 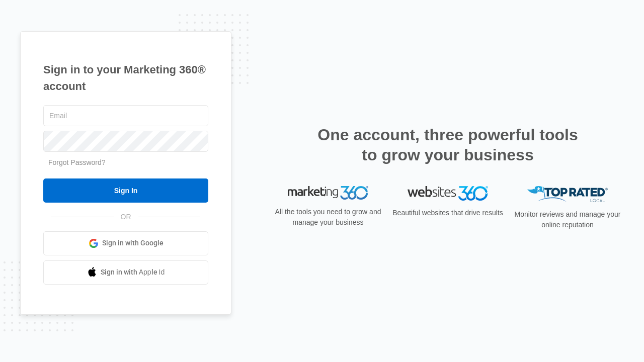 I want to click on img: Top Rated Local, so click(x=567, y=194).